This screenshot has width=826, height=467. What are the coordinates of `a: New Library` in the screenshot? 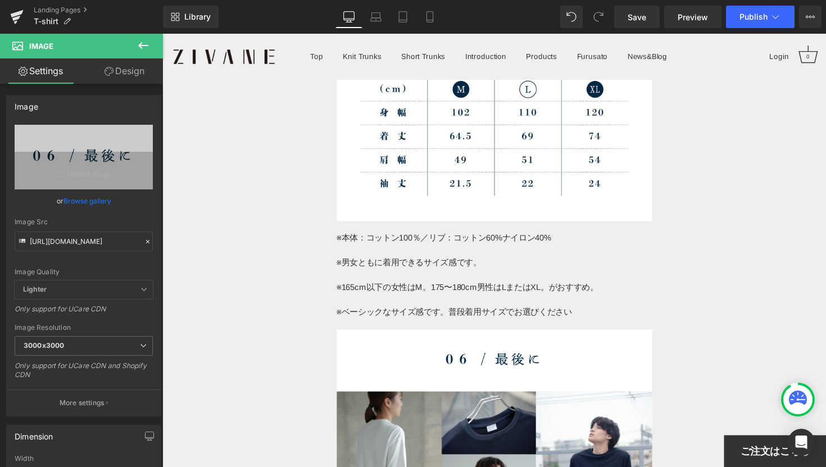 It's located at (191, 17).